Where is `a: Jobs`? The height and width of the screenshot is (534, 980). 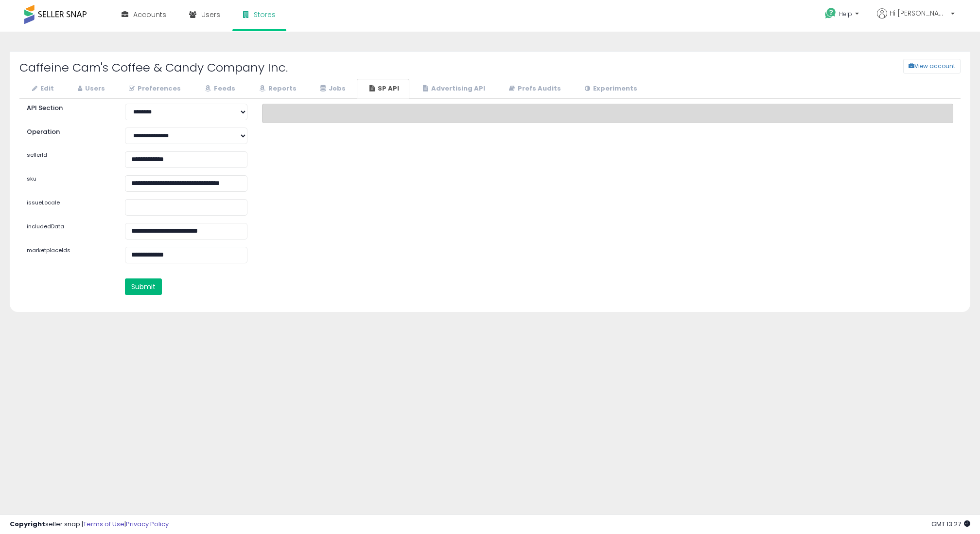 a: Jobs is located at coordinates (332, 89).